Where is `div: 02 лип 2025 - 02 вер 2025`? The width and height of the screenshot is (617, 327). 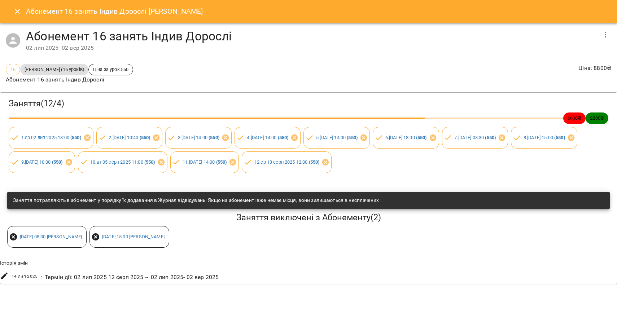 div: 02 лип 2025 - 02 вер 2025 is located at coordinates (311, 48).